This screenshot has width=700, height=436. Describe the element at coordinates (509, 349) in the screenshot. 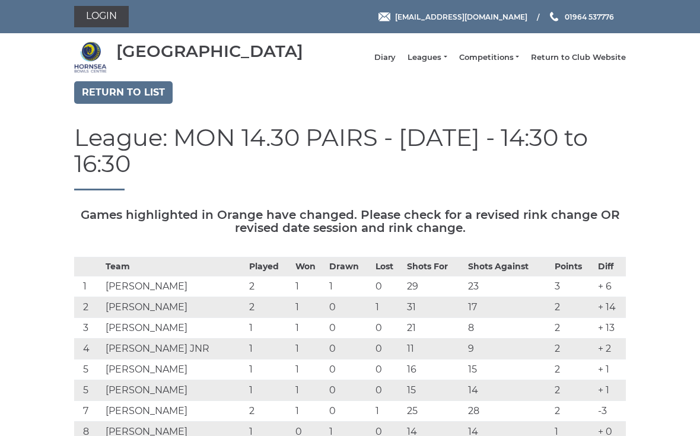

I see `td: 9` at that location.